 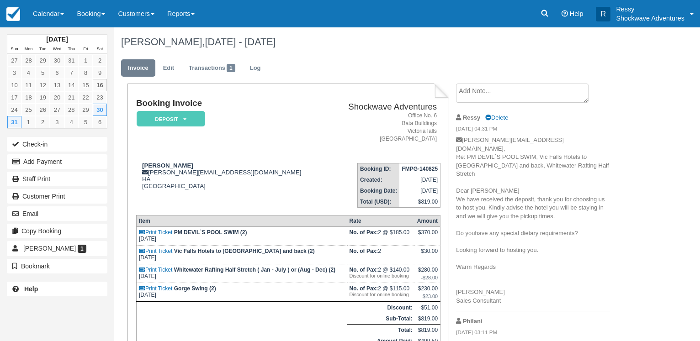 I want to click on a: 8, so click(x=85, y=73).